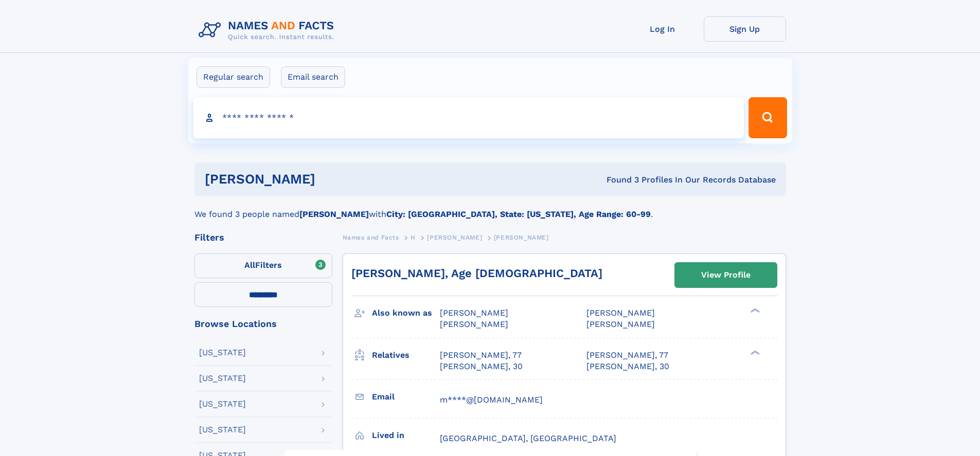  Describe the element at coordinates (233, 77) in the screenshot. I see `label: Regular search` at that location.